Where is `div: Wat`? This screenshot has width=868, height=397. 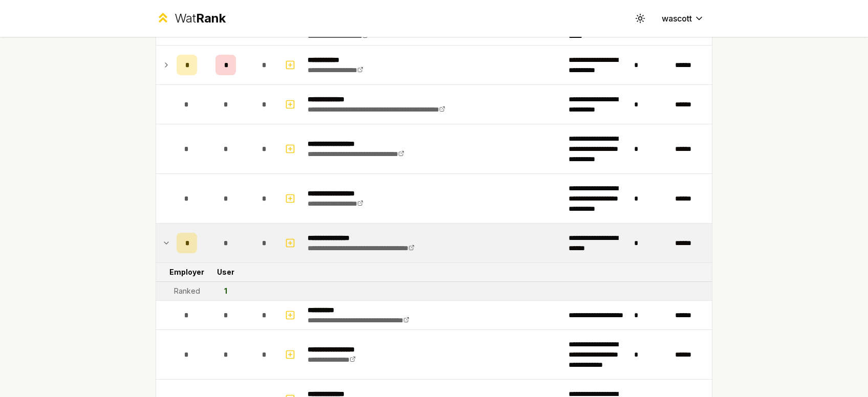
div: Wat is located at coordinates (200, 19).